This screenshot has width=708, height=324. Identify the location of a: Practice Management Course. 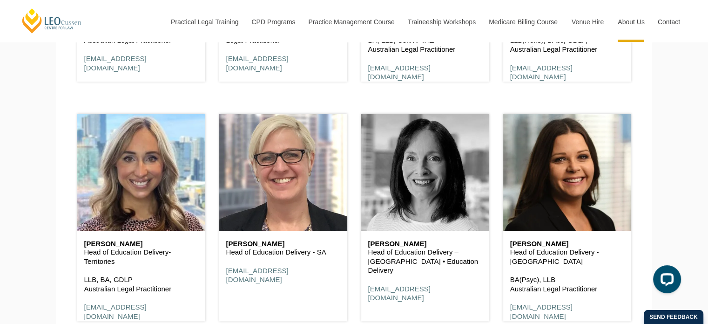
(351, 22).